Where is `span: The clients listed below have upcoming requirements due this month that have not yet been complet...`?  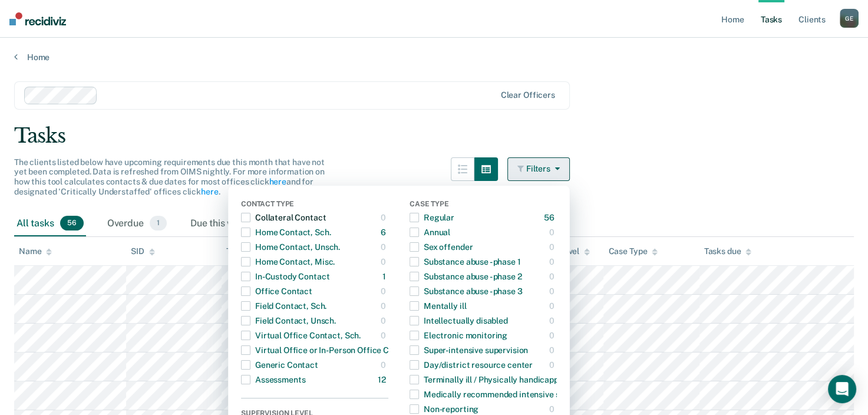 span: The clients listed below have upcoming requirements due this month that have not yet been complet... is located at coordinates (169, 177).